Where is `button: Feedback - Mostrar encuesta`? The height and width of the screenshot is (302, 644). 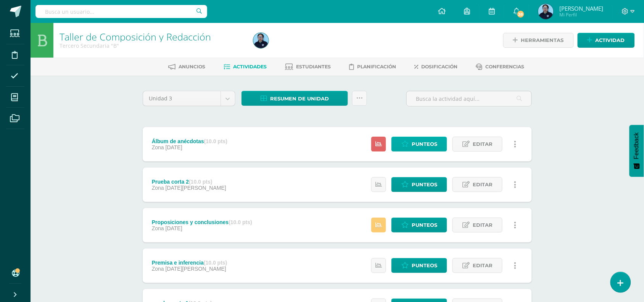
button: Feedback - Mostrar encuesta is located at coordinates (637, 151).